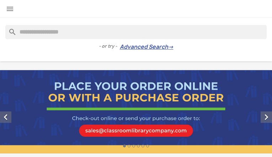  Describe the element at coordinates (147, 47) in the screenshot. I see `a: Advanced Search→` at that location.